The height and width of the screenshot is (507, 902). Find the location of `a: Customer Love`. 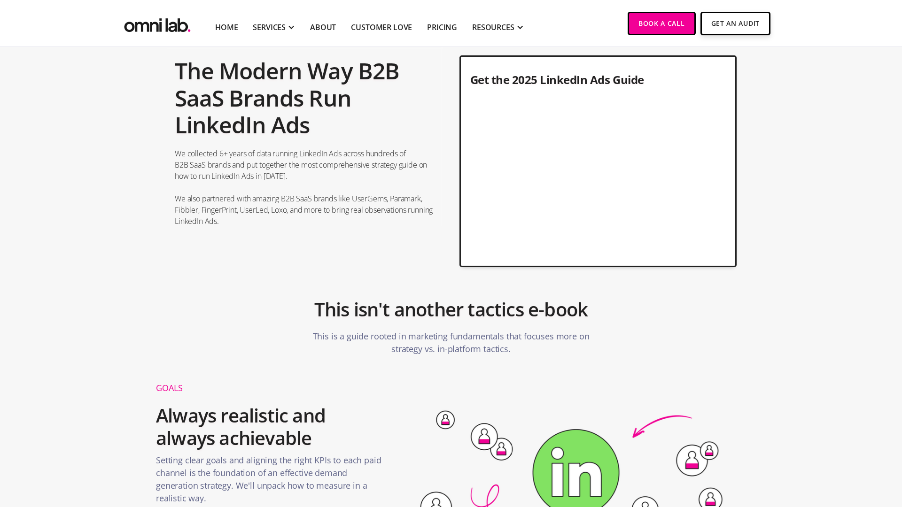

a: Customer Love is located at coordinates (381, 27).